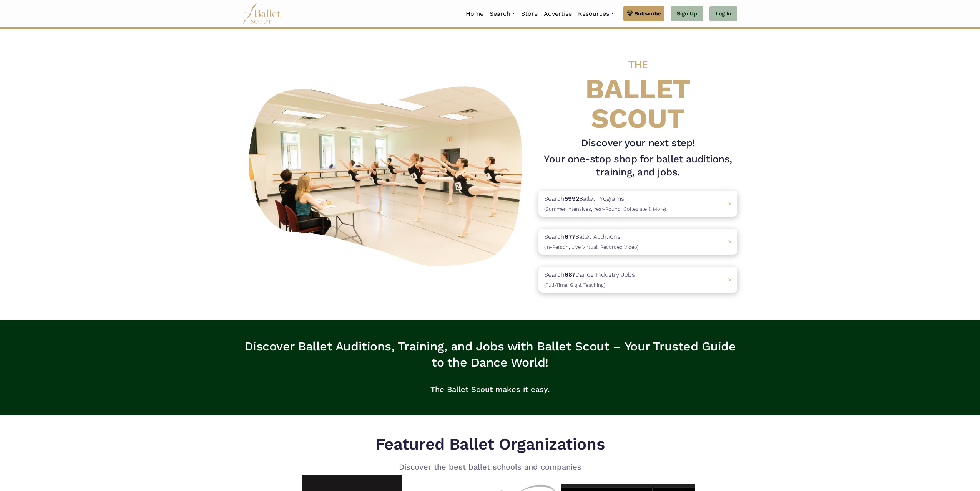 Image resolution: width=980 pixels, height=491 pixels. What do you see at coordinates (529, 13) in the screenshot?
I see `a: Store` at bounding box center [529, 13].